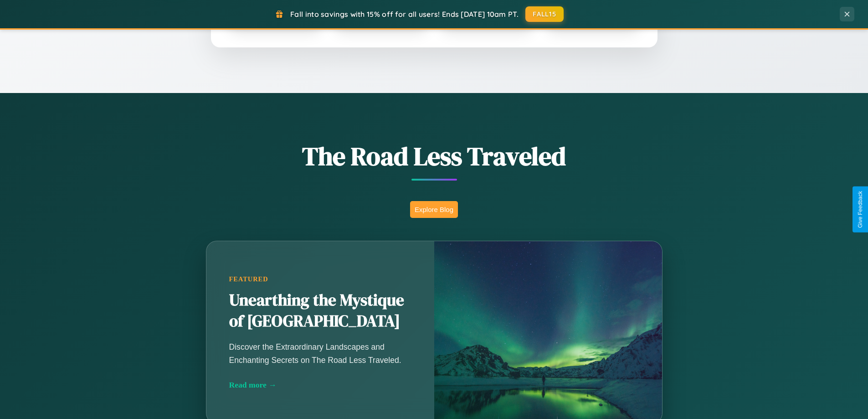  I want to click on button: Explore Blog, so click(434, 209).